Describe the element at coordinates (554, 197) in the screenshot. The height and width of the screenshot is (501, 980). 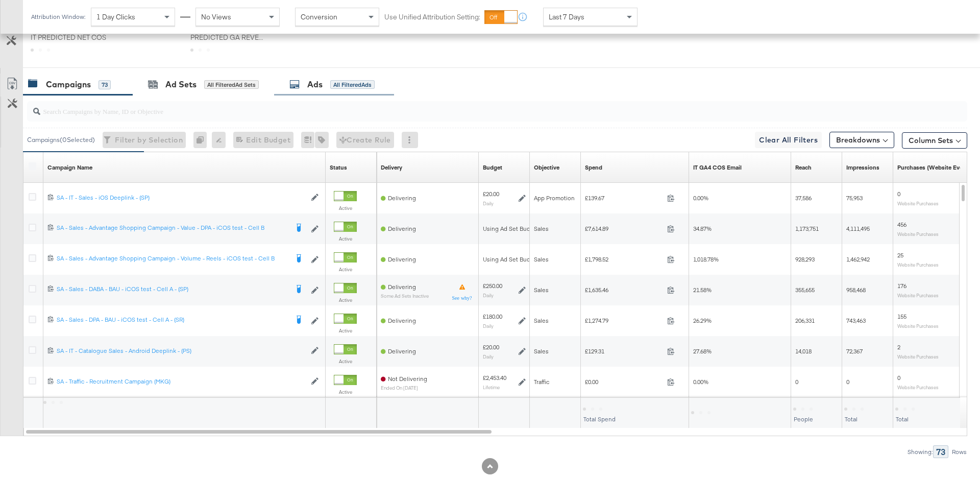
I see `span: App Promotion` at that location.